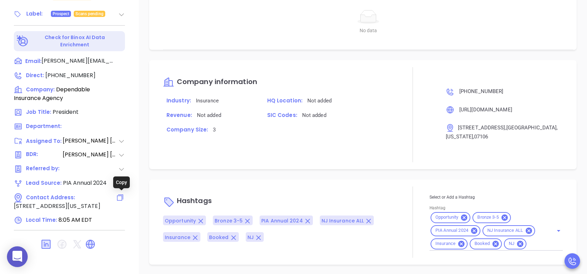  What do you see at coordinates (285, 100) in the screenshot?
I see `span: HQ Location:` at bounding box center [285, 100].